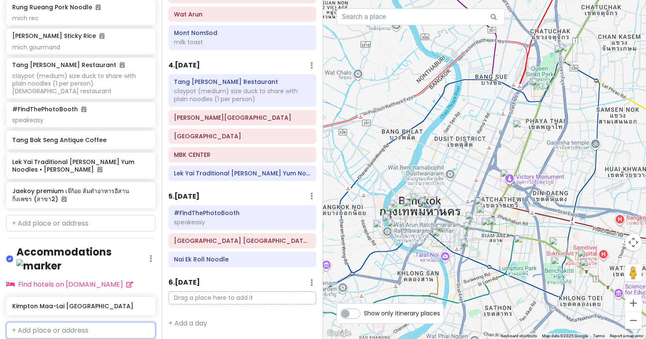 This screenshot has height=339, width=646. Describe the element at coordinates (486, 215) in the screenshot. I see `div: Jim Thompson House Museum` at that location.